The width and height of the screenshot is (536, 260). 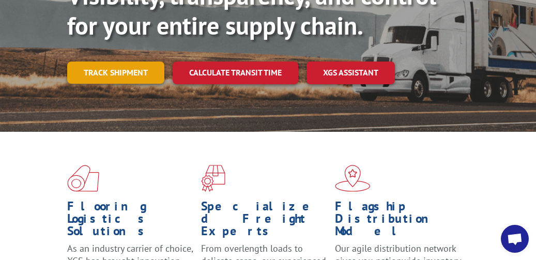 I want to click on a: Track shipment, so click(x=116, y=72).